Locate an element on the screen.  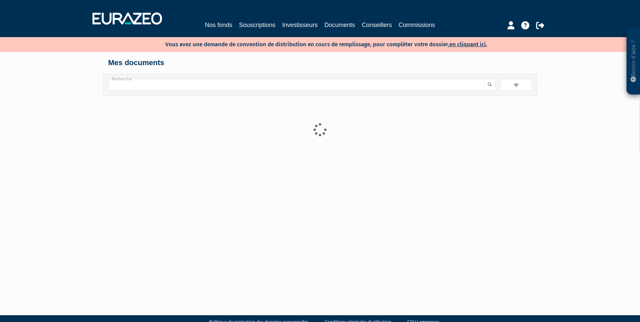
p: Vous avez une demande de convention de distribution en cours de remplissage, pour compléter votre... is located at coordinates (317, 44).